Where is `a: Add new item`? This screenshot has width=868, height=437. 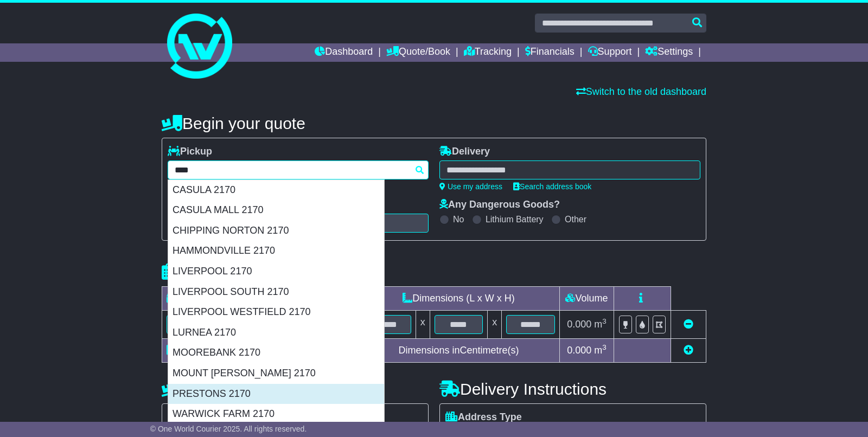
a: Add new item is located at coordinates (689, 351).